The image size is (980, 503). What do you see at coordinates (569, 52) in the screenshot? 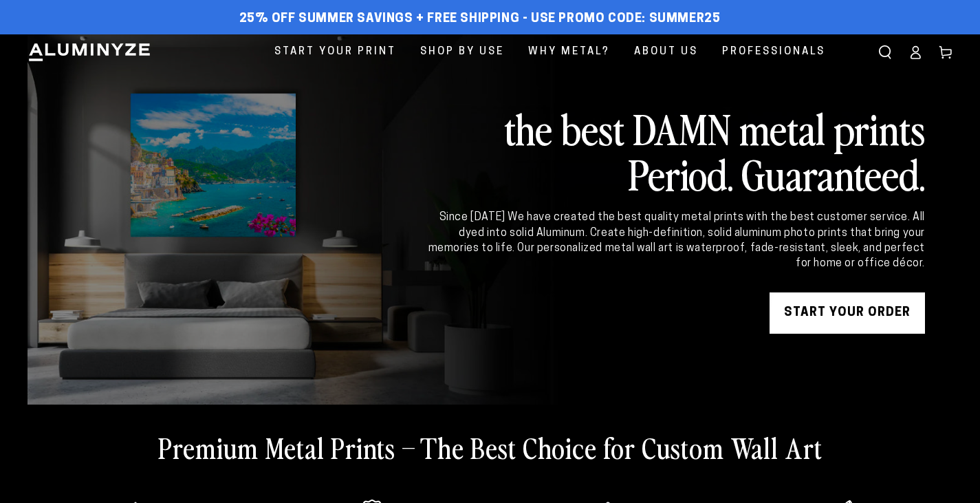
I see `a: Why Metal?` at bounding box center [569, 52].